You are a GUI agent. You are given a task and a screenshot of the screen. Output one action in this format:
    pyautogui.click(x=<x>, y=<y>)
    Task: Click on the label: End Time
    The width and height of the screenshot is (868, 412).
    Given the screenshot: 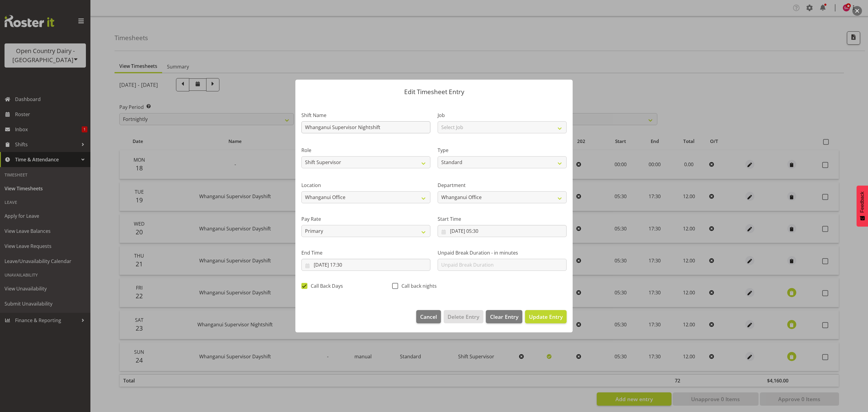 What is the action you would take?
    pyautogui.click(x=366, y=252)
    